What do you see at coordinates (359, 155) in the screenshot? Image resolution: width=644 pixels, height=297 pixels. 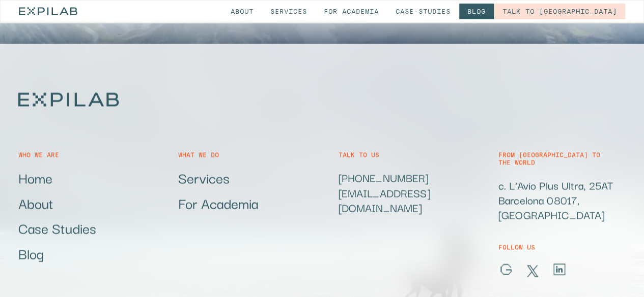 I see `div: talk to us` at bounding box center [359, 155].